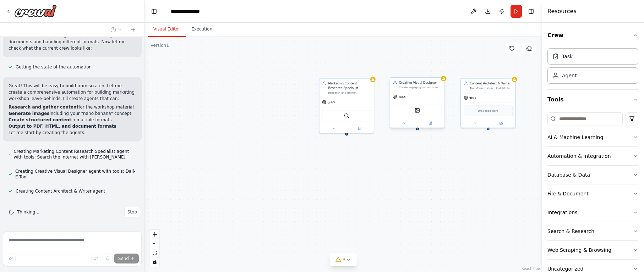  What do you see at coordinates (132, 212) in the screenshot?
I see `button: Stop` at bounding box center [132, 212].